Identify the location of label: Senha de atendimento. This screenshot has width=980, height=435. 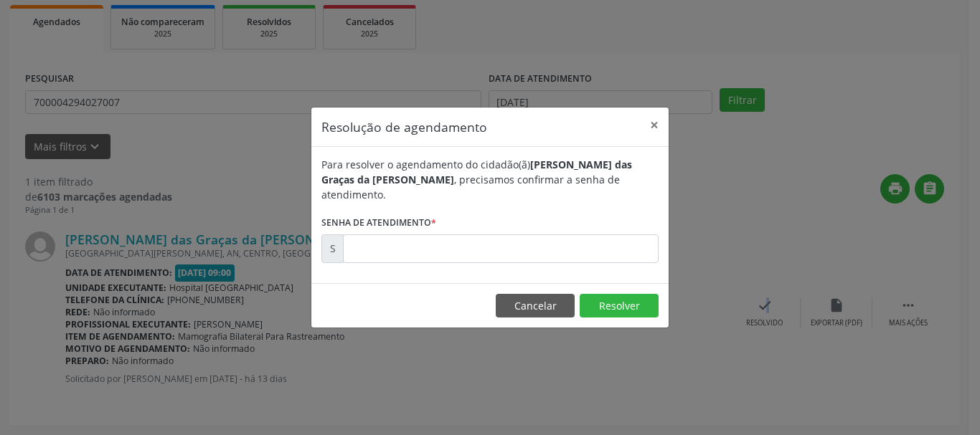
(379, 223).